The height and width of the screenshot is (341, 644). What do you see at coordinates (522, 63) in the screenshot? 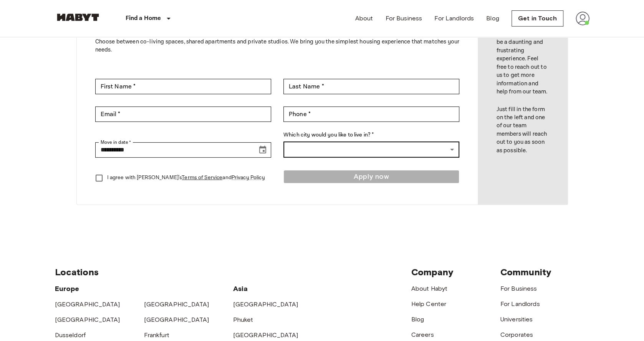
I see `p: Finding a house can be a daunting and frustrating experience. Feel free to reach out to us to get...` at bounding box center [522, 63].